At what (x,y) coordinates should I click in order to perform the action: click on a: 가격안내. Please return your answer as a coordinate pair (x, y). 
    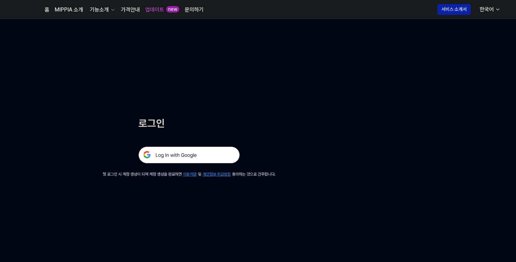
    Looking at the image, I should click on (130, 10).